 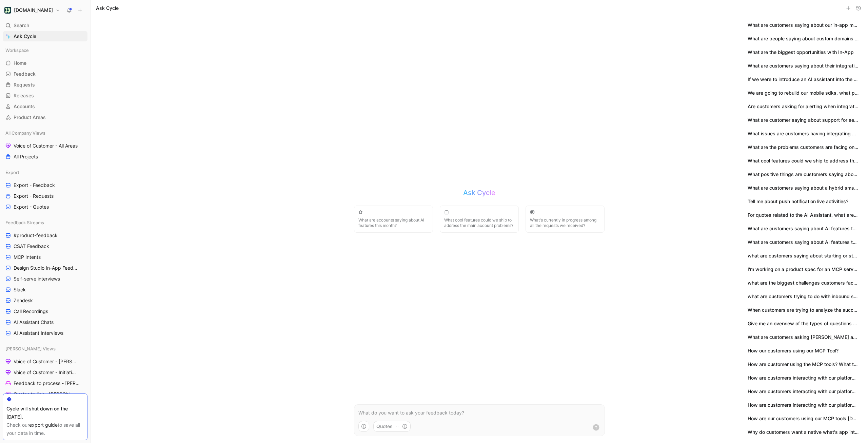 I want to click on span: Releases, so click(x=24, y=95).